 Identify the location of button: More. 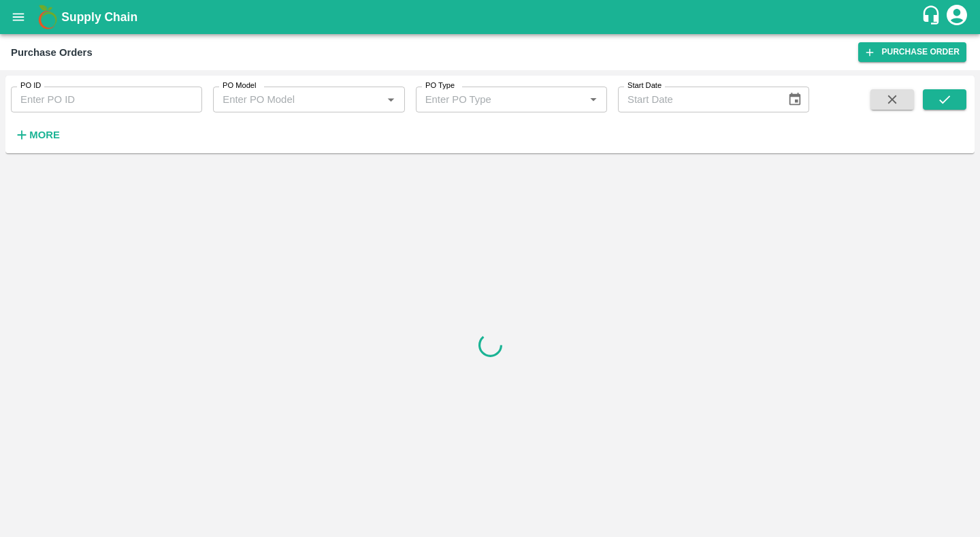
(37, 135).